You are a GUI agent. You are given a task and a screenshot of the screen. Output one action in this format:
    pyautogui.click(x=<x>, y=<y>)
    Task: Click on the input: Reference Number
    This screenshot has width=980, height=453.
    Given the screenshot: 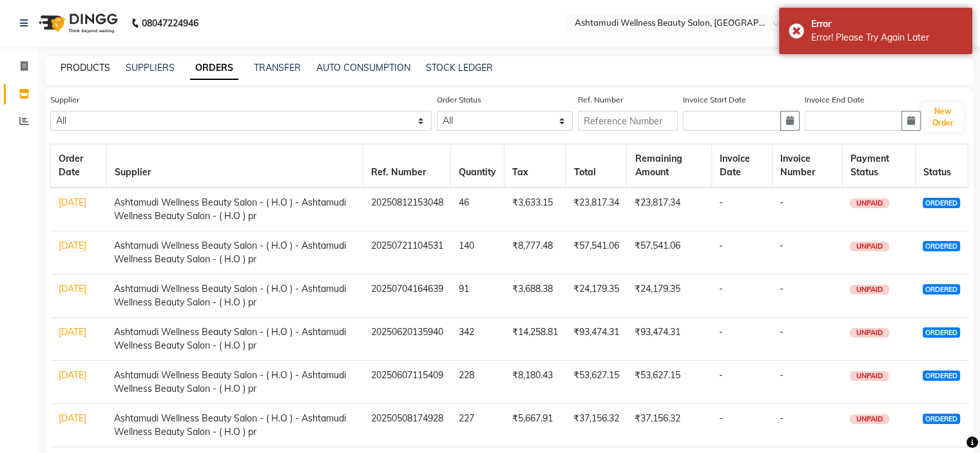 What is the action you would take?
    pyautogui.click(x=627, y=120)
    